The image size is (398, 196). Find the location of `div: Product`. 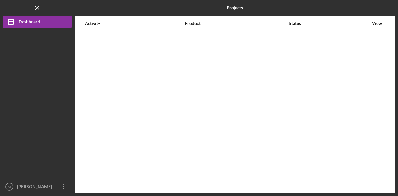

div: Product is located at coordinates (236, 23).